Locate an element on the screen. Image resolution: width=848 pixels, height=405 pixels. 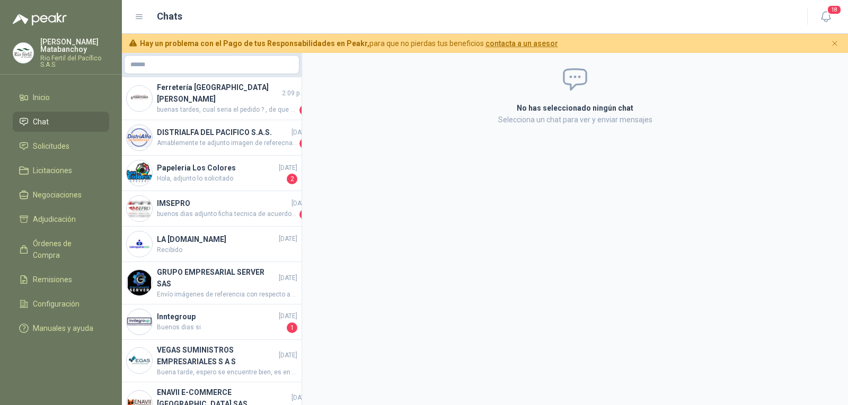
span: Remisiones is located at coordinates (52, 280).